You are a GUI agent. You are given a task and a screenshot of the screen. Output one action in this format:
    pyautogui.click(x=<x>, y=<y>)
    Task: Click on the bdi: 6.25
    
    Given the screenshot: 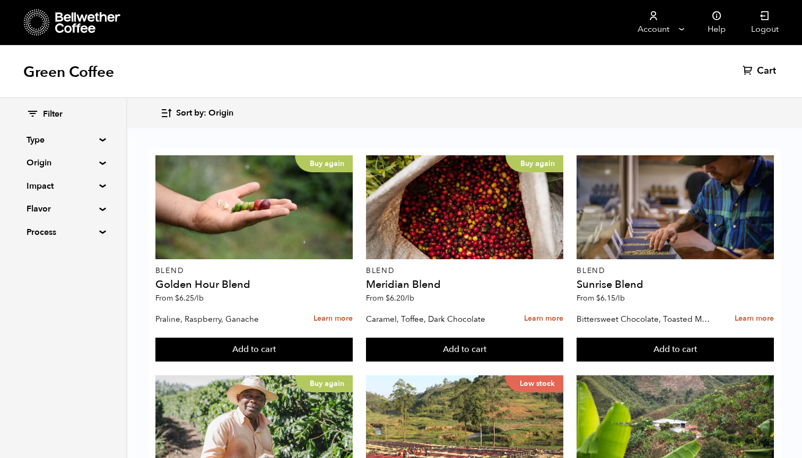 What is the action you would take?
    pyautogui.click(x=189, y=298)
    